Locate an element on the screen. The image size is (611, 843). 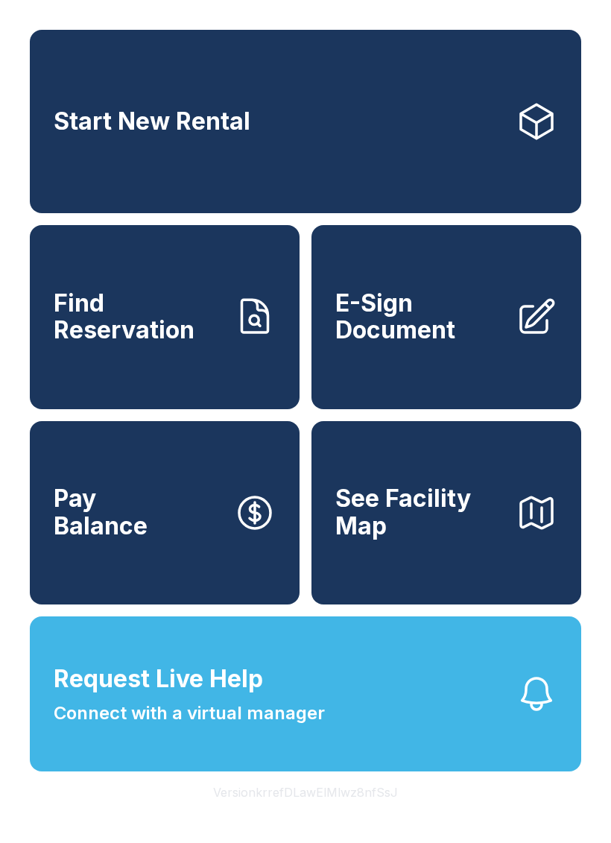
a: Find Reservation is located at coordinates (165, 317).